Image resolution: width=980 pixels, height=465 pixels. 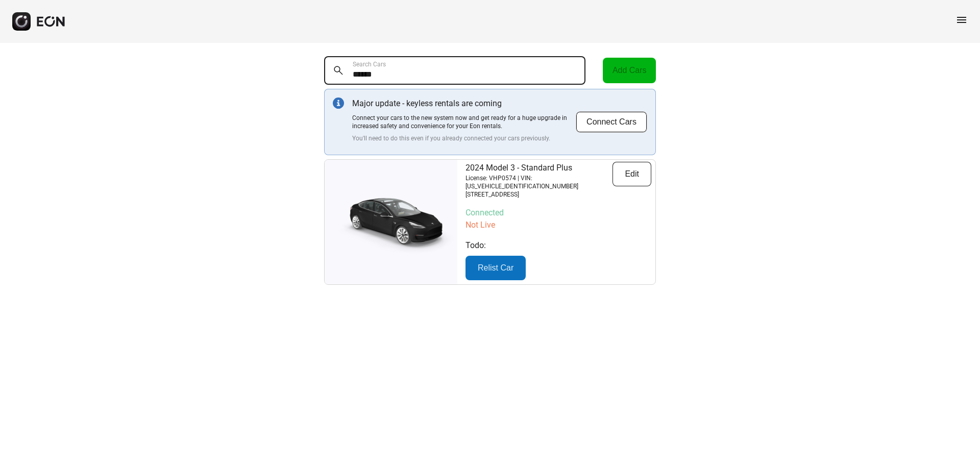 I want to click on p: Todo:, so click(x=559, y=246).